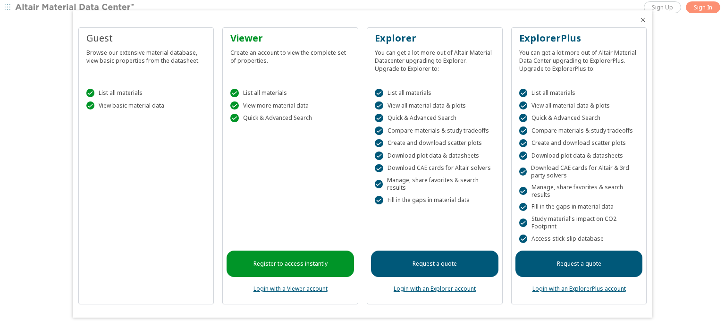  What do you see at coordinates (290, 106) in the screenshot?
I see `div: View more material data` at bounding box center [290, 106].